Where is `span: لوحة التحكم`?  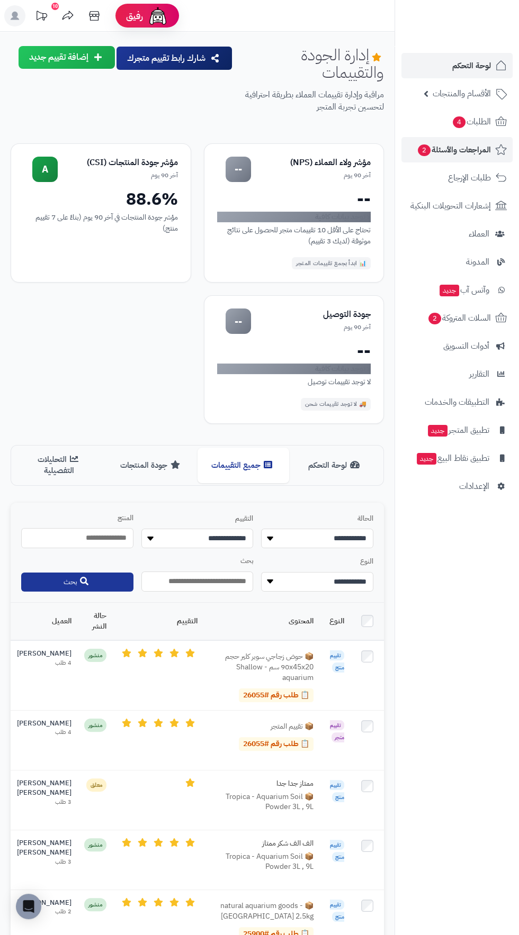
span: لوحة التحكم is located at coordinates (471, 66).